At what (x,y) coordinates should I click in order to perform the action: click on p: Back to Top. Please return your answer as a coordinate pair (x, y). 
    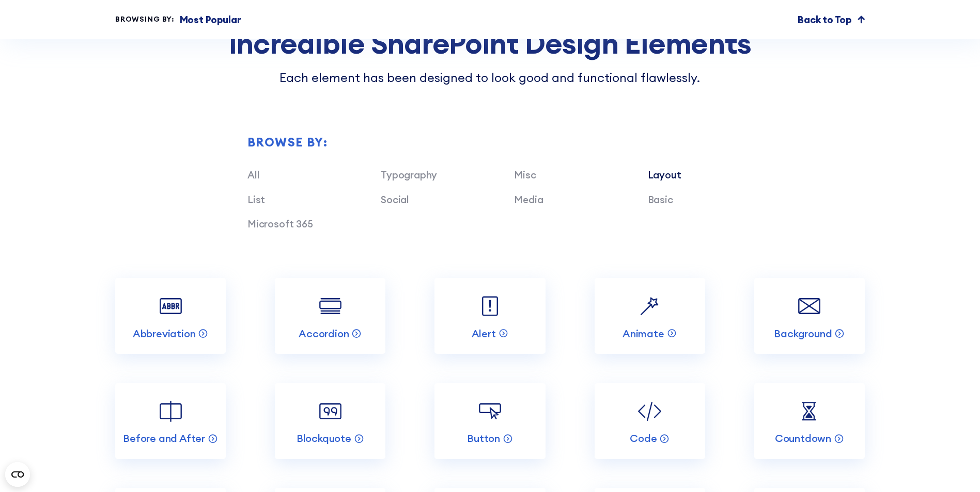
    Looking at the image, I should click on (825, 20).